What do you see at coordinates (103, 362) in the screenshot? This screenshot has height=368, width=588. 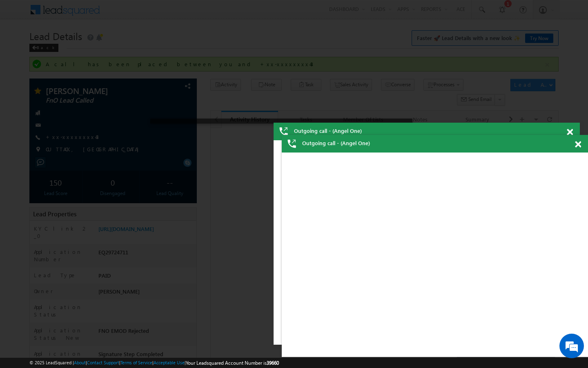 I see `a: Contact Support` at bounding box center [103, 362].